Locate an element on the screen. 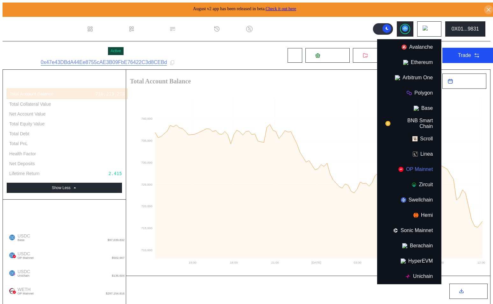 The height and width of the screenshot is (304, 493). span: Deposit is located at coordinates (331, 55).